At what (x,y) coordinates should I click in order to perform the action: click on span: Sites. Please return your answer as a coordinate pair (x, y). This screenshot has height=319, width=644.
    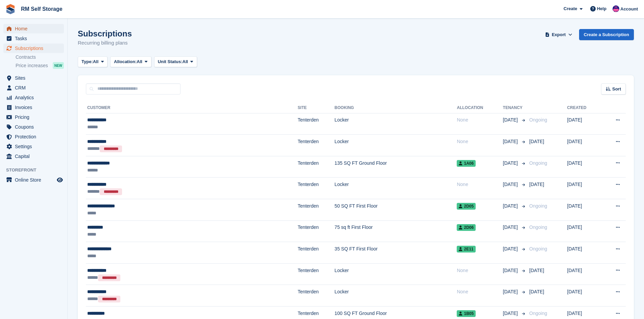
    Looking at the image, I should click on (35, 78).